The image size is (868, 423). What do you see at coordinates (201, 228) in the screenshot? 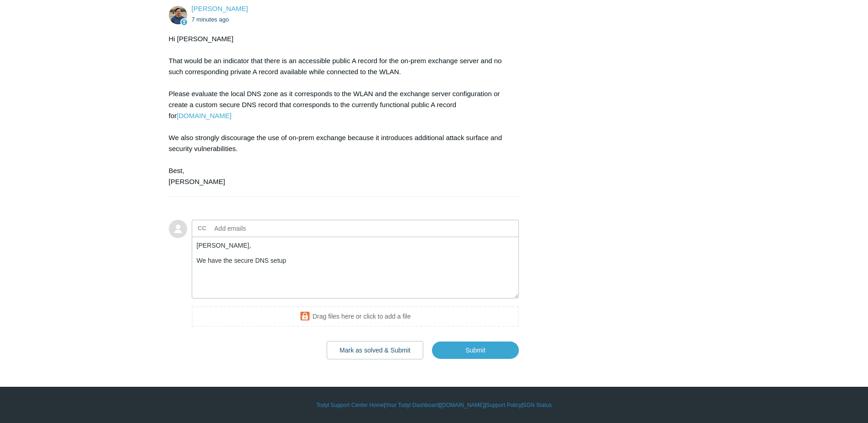
I see `label: CC` at bounding box center [201, 228].